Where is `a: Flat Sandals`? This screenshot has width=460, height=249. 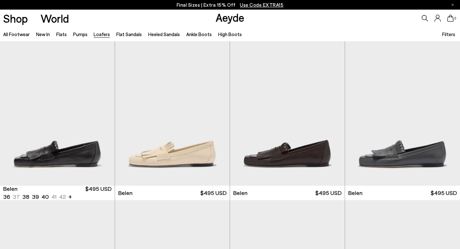
a: Flat Sandals is located at coordinates (129, 34).